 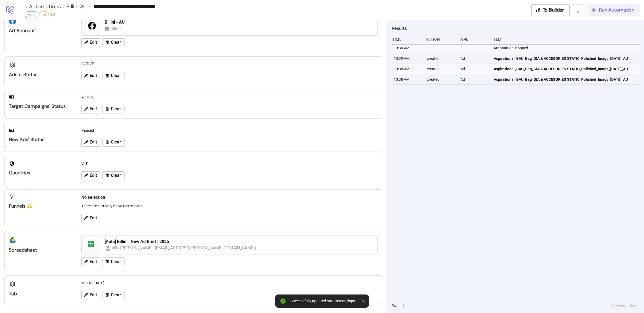 I want to click on div: Paused, so click(x=229, y=130).